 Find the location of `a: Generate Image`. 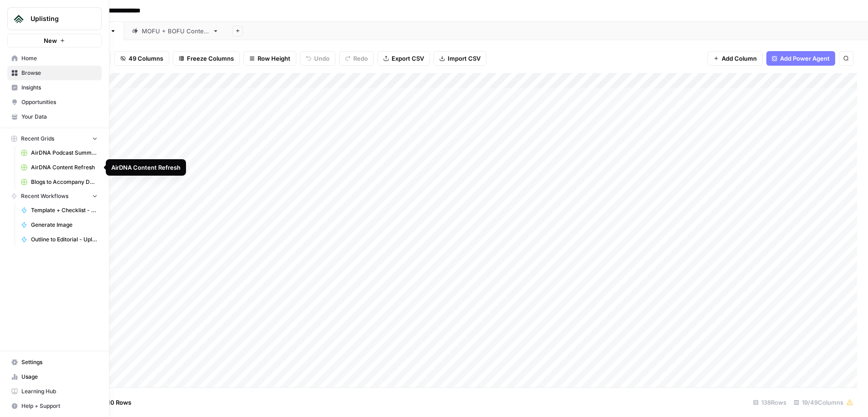

a: Generate Image is located at coordinates (59, 225).